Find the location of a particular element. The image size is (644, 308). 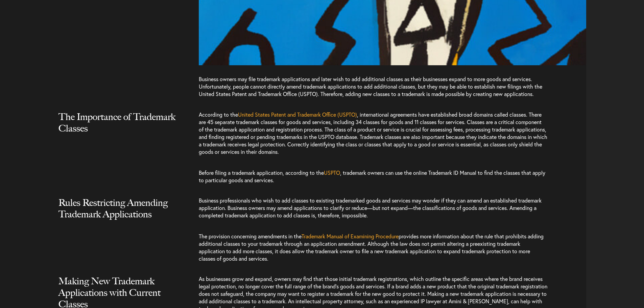

span: provides more information about the rule that prohibits adding additional classes to your tradema... is located at coordinates (371, 247).